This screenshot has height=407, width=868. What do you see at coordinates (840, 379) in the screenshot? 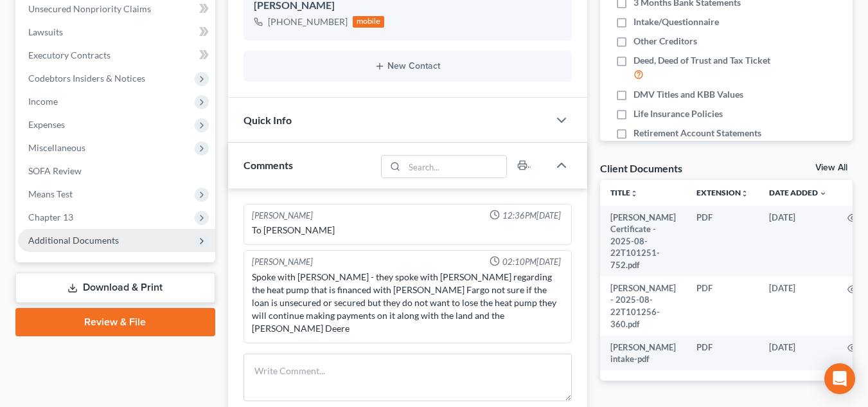
I see `div: Open Intercom Messenger` at bounding box center [840, 379].